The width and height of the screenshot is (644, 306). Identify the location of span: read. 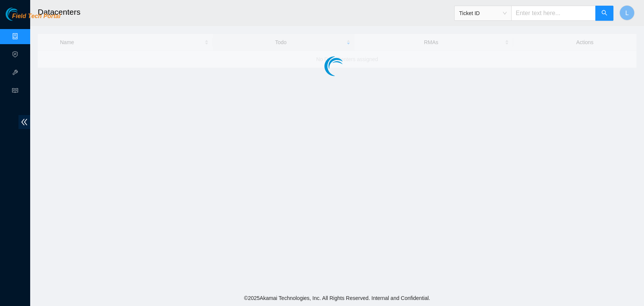
(15, 92).